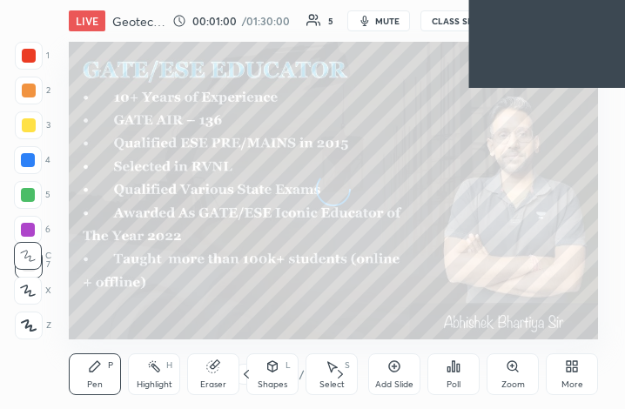  I want to click on h4: Geotechnical Engineering Topper's Batch - III, so click(138, 21).